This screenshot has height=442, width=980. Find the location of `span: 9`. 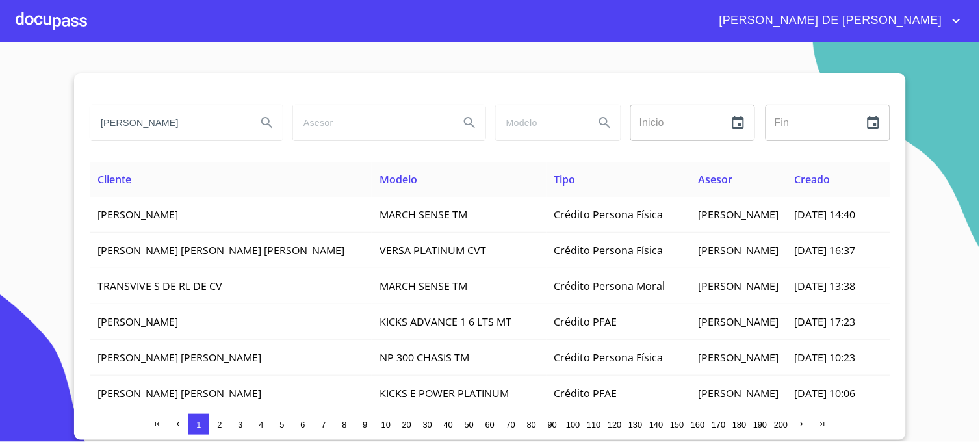

span: 9 is located at coordinates (364, 425).